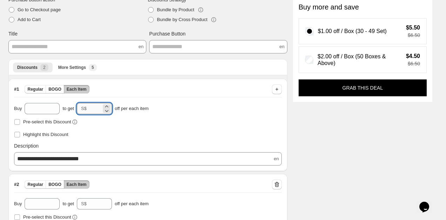  What do you see at coordinates (182, 19) in the screenshot?
I see `span: Bundle by Cross Product` at bounding box center [182, 19].